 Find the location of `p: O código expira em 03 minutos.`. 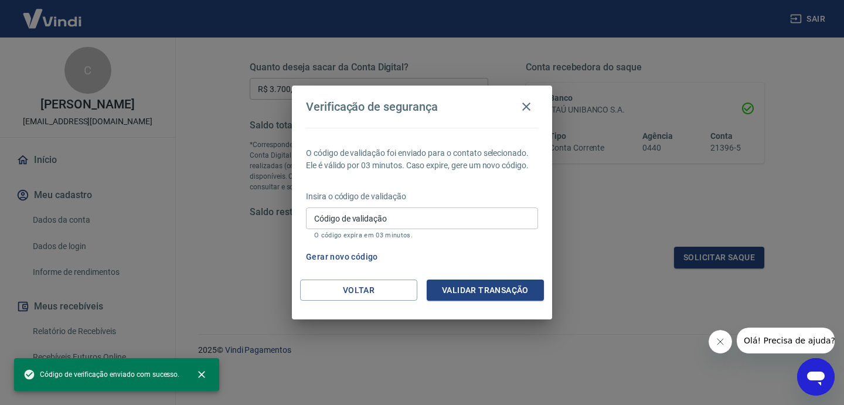

p: O código expira em 03 minutos. is located at coordinates (422, 235).